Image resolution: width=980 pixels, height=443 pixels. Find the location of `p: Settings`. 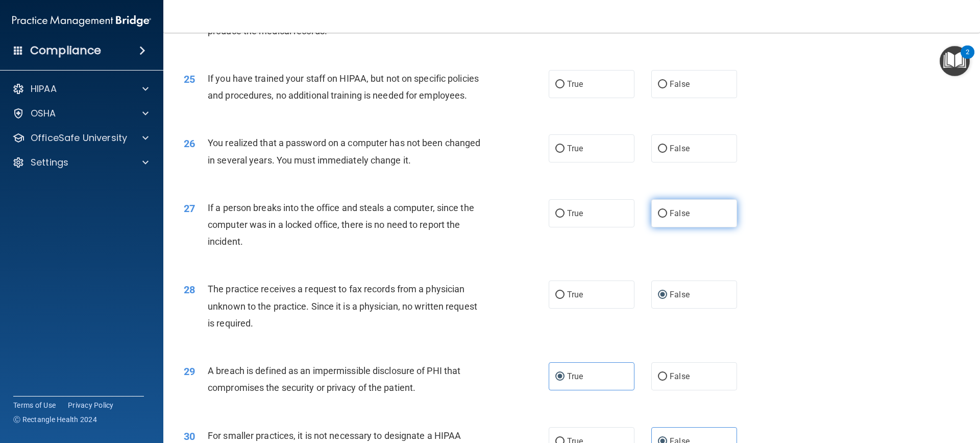

p: Settings is located at coordinates (49, 163).